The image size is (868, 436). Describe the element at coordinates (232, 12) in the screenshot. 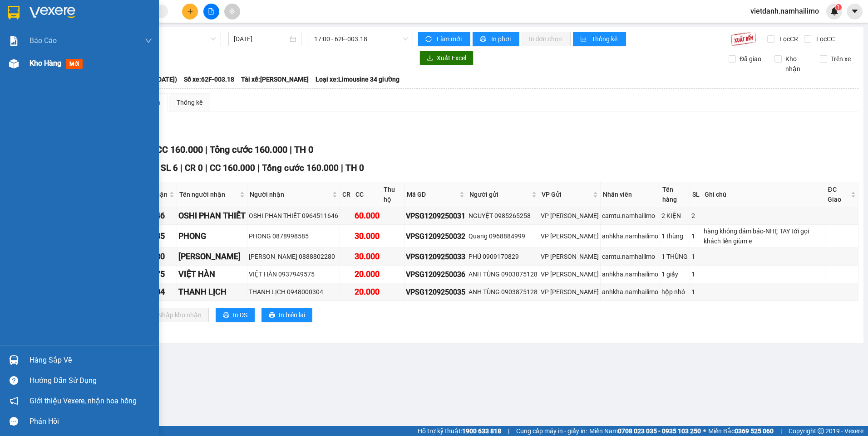

I see `button: aim` at that location.